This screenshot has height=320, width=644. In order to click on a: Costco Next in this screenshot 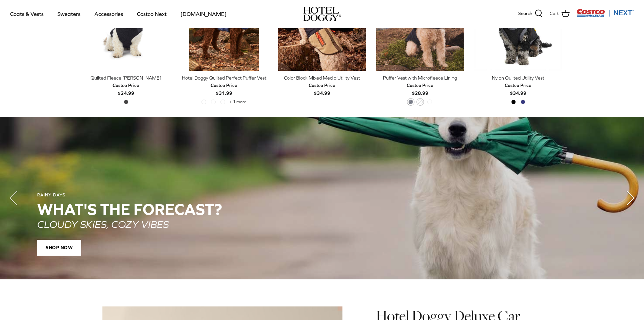, I will do `click(152, 14)`.